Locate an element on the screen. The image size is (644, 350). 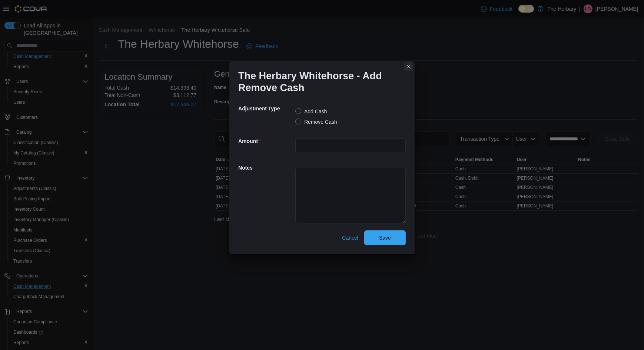
span: Save is located at coordinates (385, 238).